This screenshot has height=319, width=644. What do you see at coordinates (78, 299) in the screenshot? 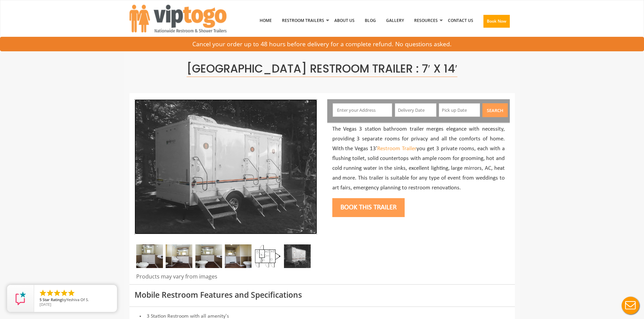
I see `span: Yeshiva Of S.` at bounding box center [78, 299].